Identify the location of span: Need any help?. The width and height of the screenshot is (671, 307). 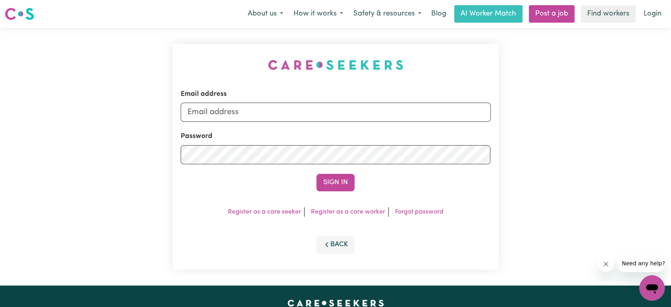
(26, 9).